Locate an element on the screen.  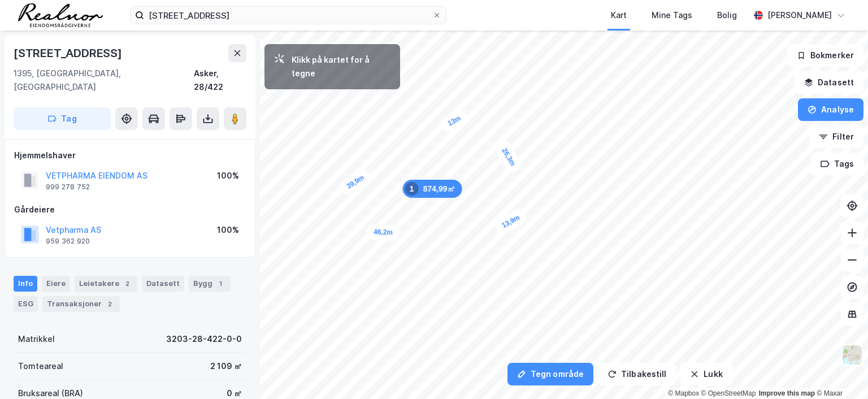
img: realnor-logo.934646d98de889bb5806.png is located at coordinates (60, 15).